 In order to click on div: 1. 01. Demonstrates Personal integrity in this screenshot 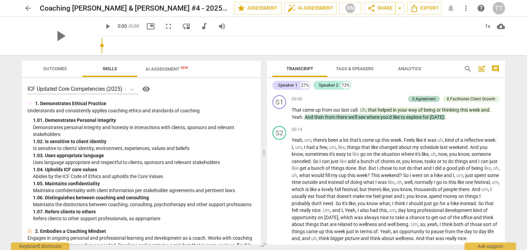, I will do `click(144, 120)`.